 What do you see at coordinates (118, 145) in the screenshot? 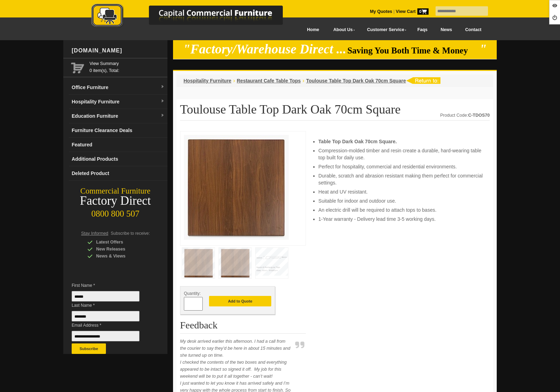
I see `a: Featured` at bounding box center [118, 145].